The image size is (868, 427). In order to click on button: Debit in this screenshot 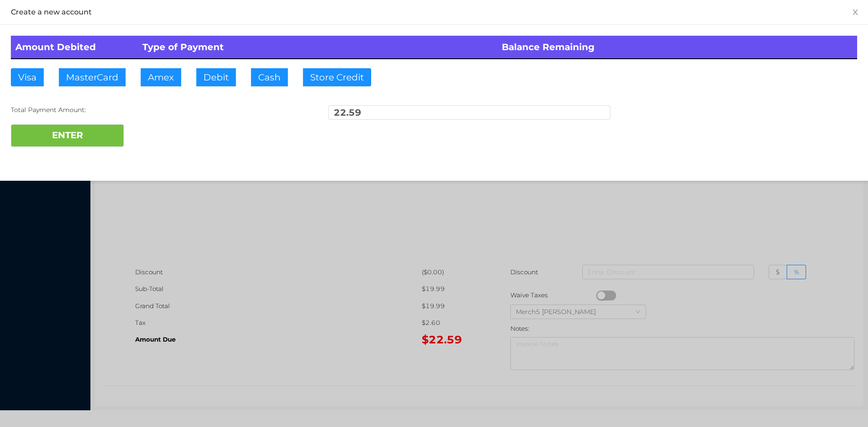, I will do `click(216, 77)`.